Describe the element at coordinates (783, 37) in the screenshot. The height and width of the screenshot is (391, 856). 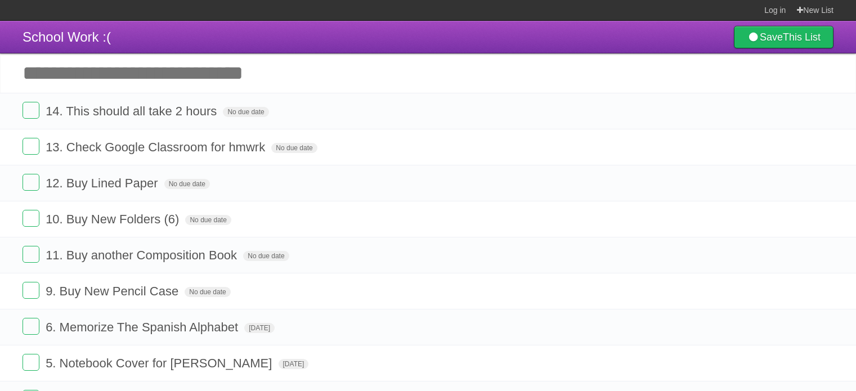
I see `a: SaveThis List` at that location.